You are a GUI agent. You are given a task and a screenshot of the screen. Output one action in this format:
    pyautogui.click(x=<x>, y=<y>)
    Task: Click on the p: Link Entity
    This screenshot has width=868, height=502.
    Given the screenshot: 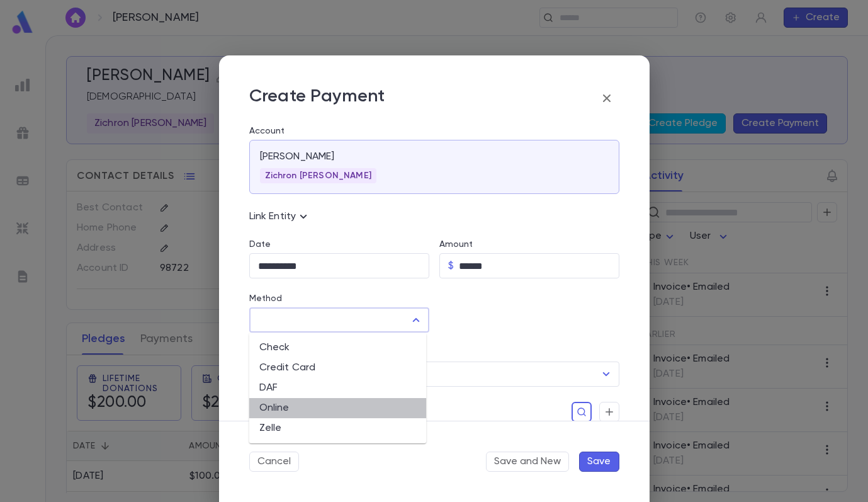 What is the action you would take?
    pyautogui.click(x=280, y=217)
    